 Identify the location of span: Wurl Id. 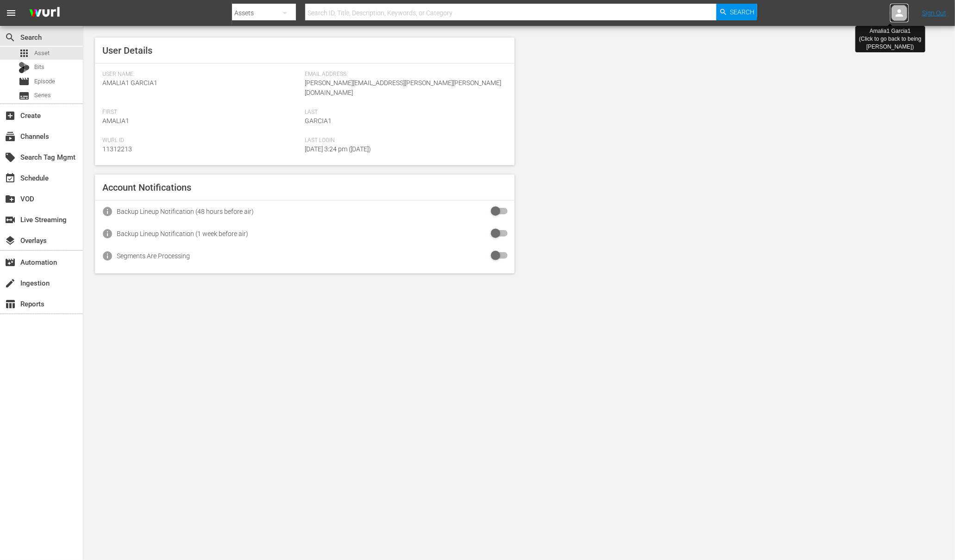
(201, 141).